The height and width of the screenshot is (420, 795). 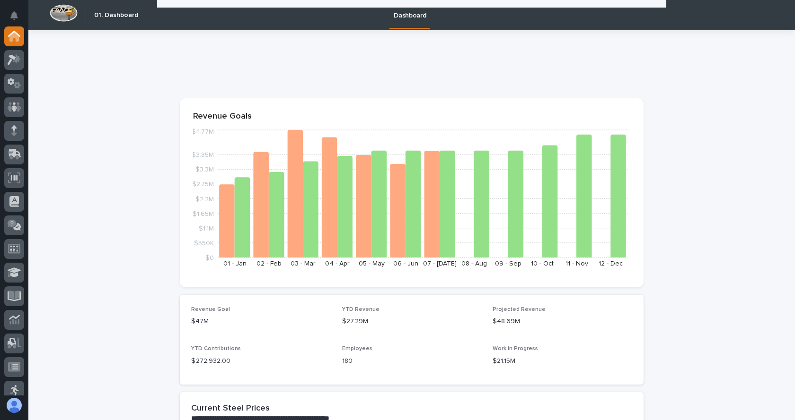 I want to click on text: 06 - Jun, so click(x=405, y=264).